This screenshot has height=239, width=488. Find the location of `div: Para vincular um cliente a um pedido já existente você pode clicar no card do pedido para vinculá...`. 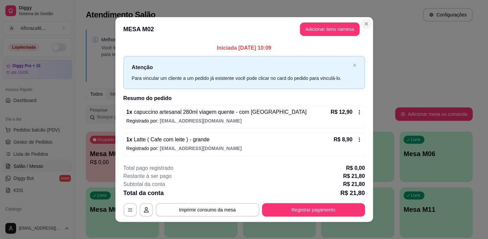

div: Para vincular um cliente a um pedido já existente você pode clicar no card do pedido para vinculá... is located at coordinates (241, 78).